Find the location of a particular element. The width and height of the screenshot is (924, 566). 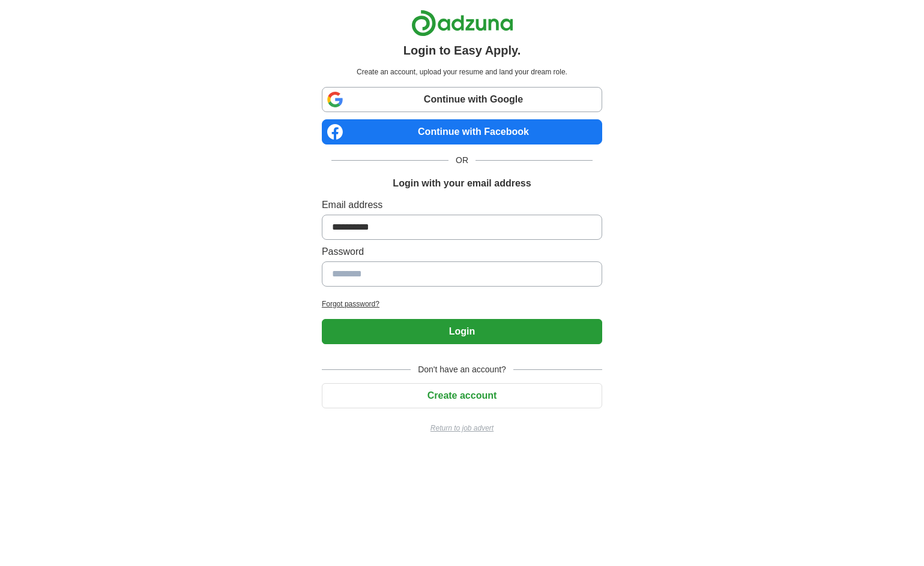

h1: Login to Easy Apply. is located at coordinates (462, 50).